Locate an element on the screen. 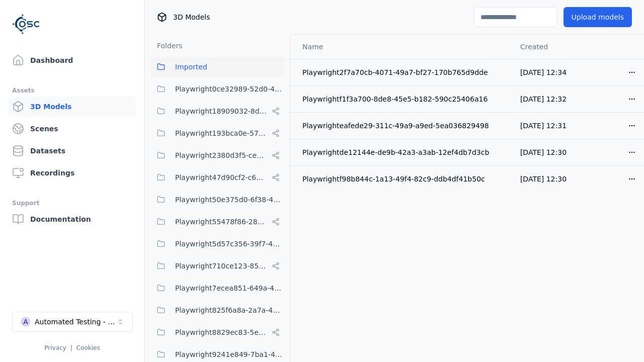 This screenshot has height=362, width=644. button: Imported is located at coordinates (217, 67).